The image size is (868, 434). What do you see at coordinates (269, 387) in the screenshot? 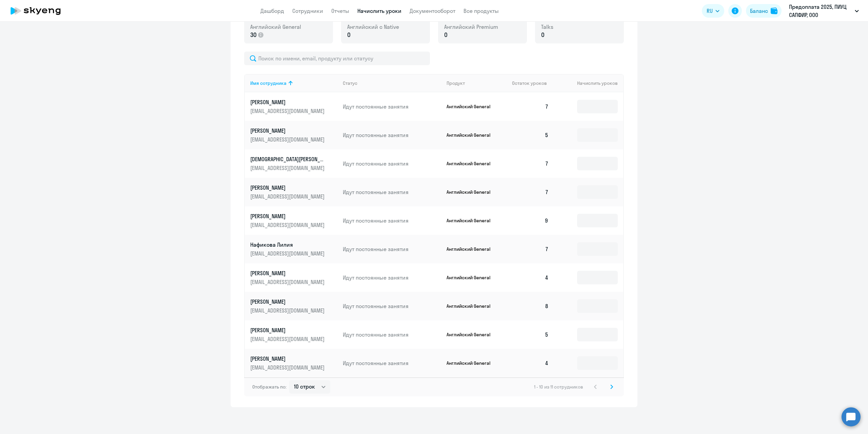
I see `span: Отображать по:` at bounding box center [269, 387].